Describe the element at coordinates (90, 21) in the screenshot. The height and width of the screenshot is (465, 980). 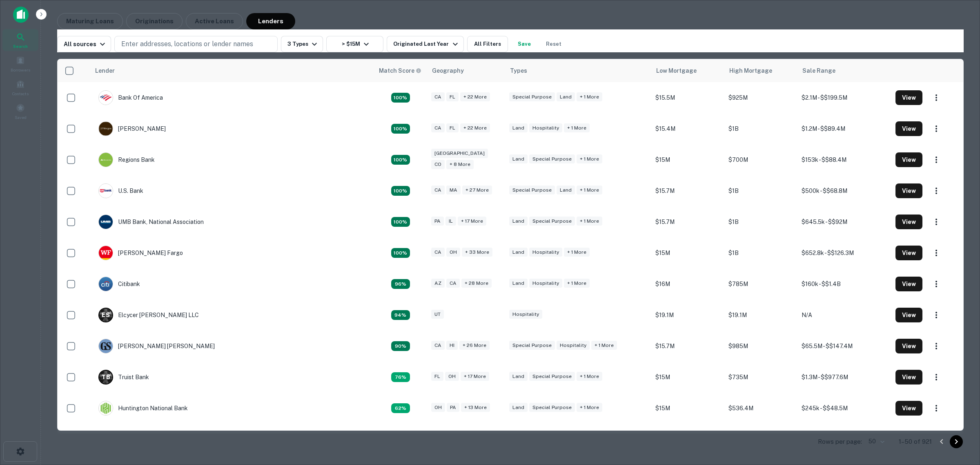
I see `button: Maturing Loans` at that location.